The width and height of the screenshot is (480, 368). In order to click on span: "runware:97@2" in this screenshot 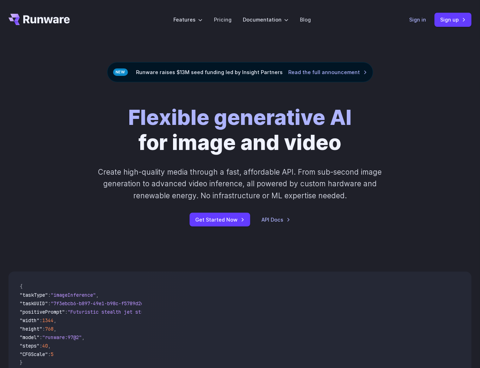, I will do `click(62, 337)`.